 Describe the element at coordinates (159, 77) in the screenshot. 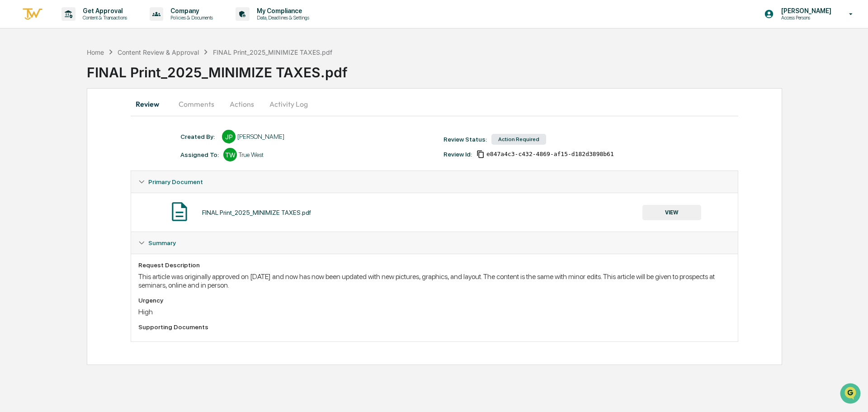

I see `button: Start new chat` at that location.